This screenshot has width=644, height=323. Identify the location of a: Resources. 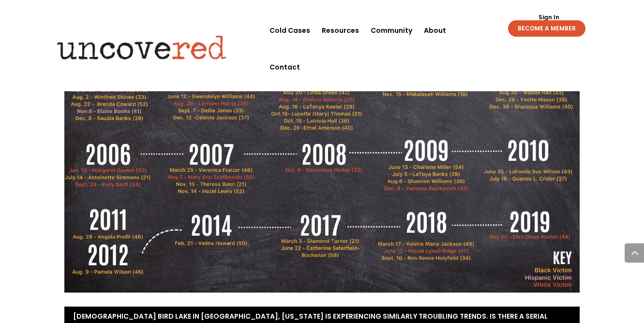
(340, 30).